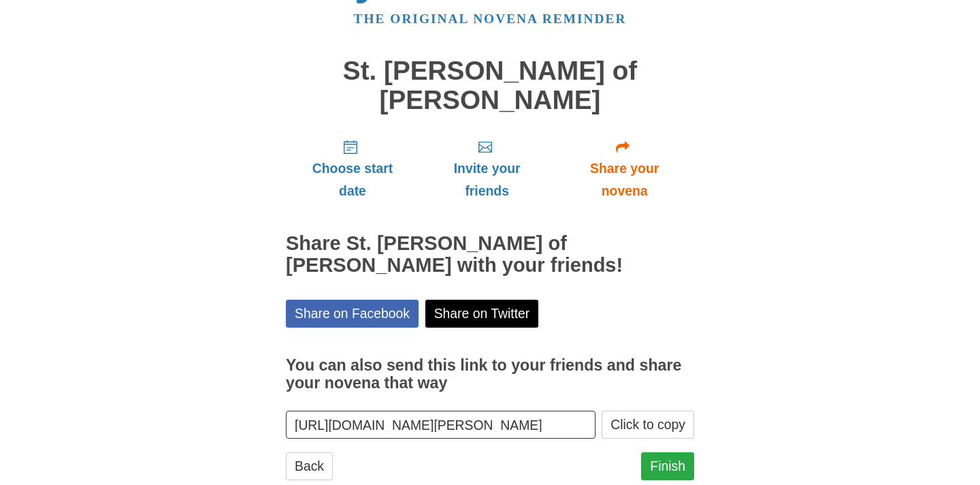 This screenshot has width=980, height=485. I want to click on a: Finish, so click(667, 466).